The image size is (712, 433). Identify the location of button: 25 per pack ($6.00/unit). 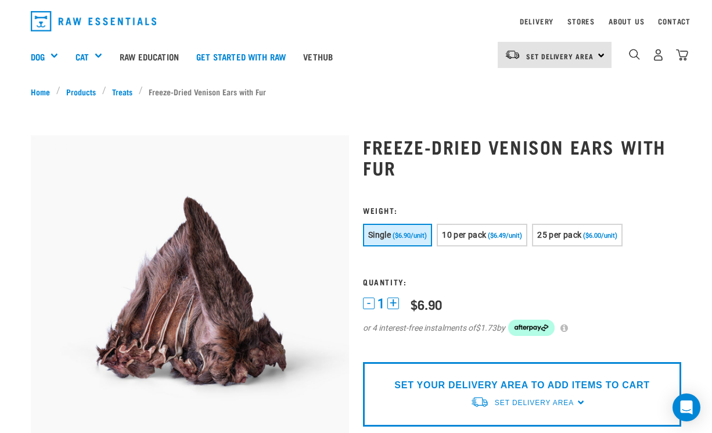
(577, 235).